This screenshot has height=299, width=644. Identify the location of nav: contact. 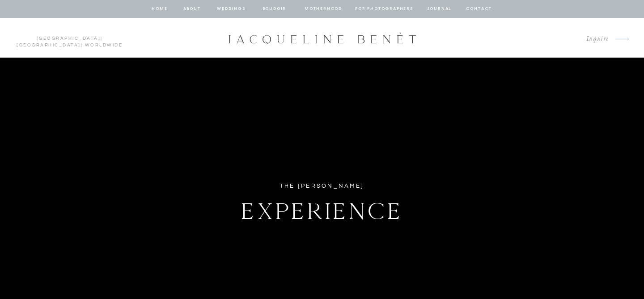
(479, 9).